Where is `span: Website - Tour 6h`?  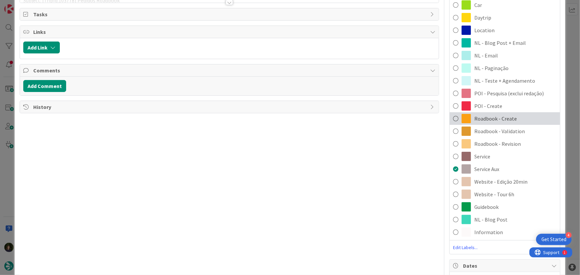 span: Website - Tour 6h is located at coordinates (494, 194).